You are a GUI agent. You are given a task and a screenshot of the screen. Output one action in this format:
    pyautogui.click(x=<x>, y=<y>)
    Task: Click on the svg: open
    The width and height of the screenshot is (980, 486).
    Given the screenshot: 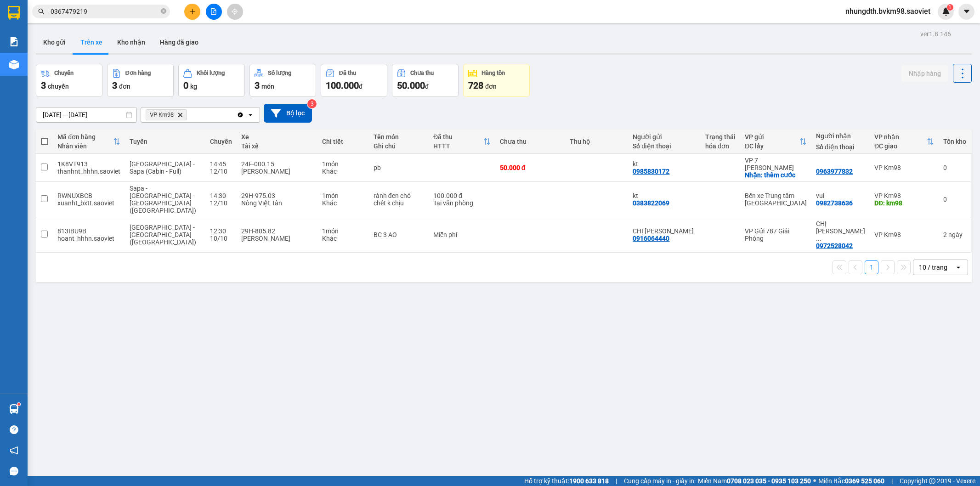 What is the action you would take?
    pyautogui.click(x=251, y=114)
    